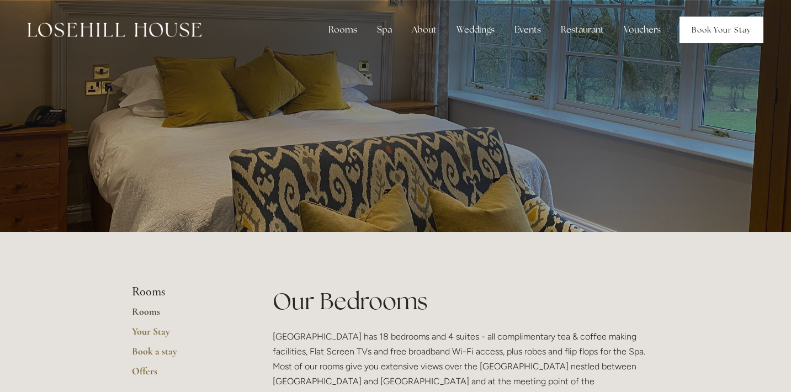 This screenshot has width=791, height=392. Describe the element at coordinates (343, 30) in the screenshot. I see `div: Rooms` at that location.